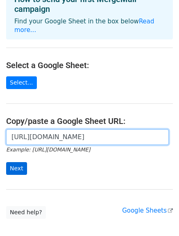 The image size is (179, 236). What do you see at coordinates (87, 137) in the screenshot?
I see `input: Paste your Google Sheet URL here` at bounding box center [87, 137].